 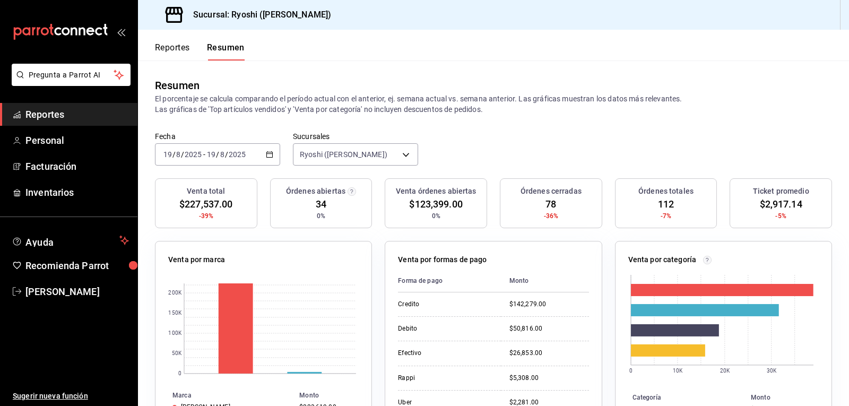 What do you see at coordinates (781, 191) in the screenshot?
I see `h3: Ticket promedio` at bounding box center [781, 191].